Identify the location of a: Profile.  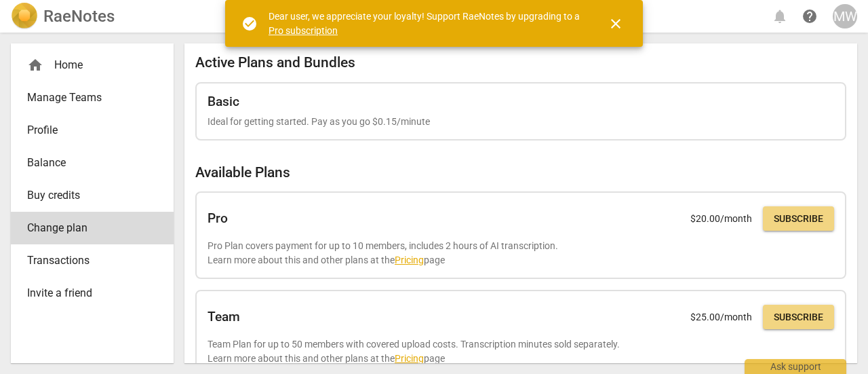
(93, 130).